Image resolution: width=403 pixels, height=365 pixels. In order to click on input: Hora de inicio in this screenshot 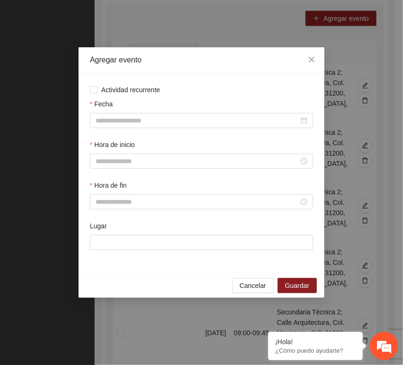, I will do `click(197, 161)`.